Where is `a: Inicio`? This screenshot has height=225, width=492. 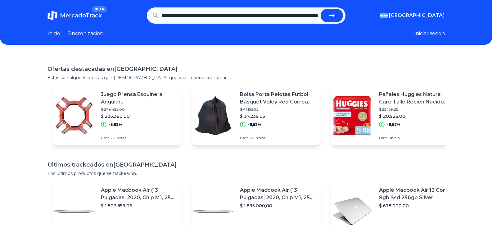 a: Inicio is located at coordinates (54, 34).